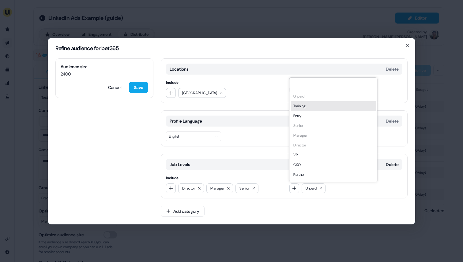  Describe the element at coordinates (333, 175) in the screenshot. I see `div: Partner` at that location.